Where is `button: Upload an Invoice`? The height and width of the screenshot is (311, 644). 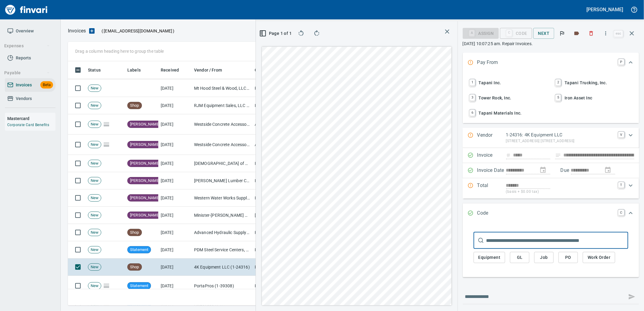 button: Upload an Invoice is located at coordinates (92, 31).